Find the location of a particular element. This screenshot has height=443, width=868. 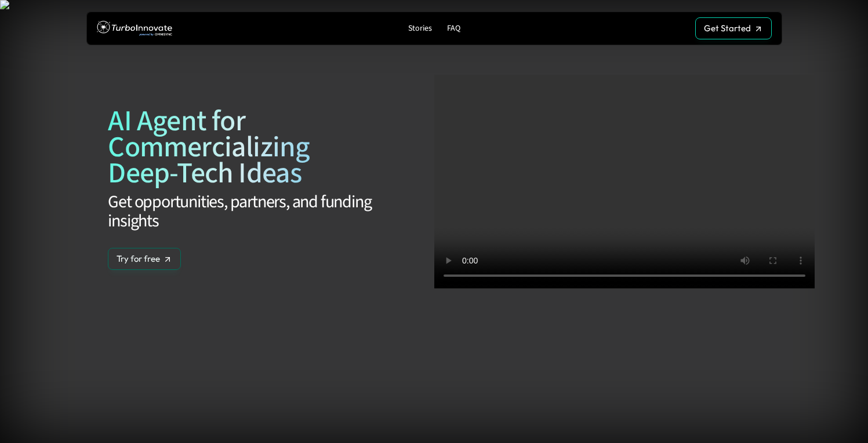

a: Get Started is located at coordinates (734, 28).